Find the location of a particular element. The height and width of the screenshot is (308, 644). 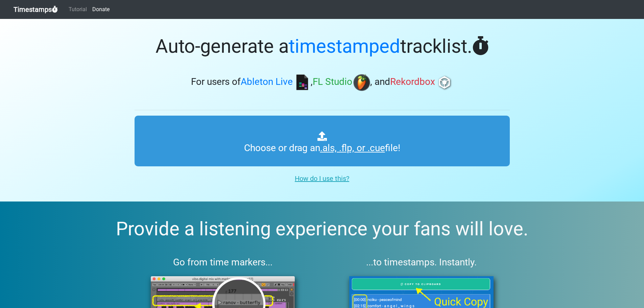

span: timestamped is located at coordinates (344, 46).